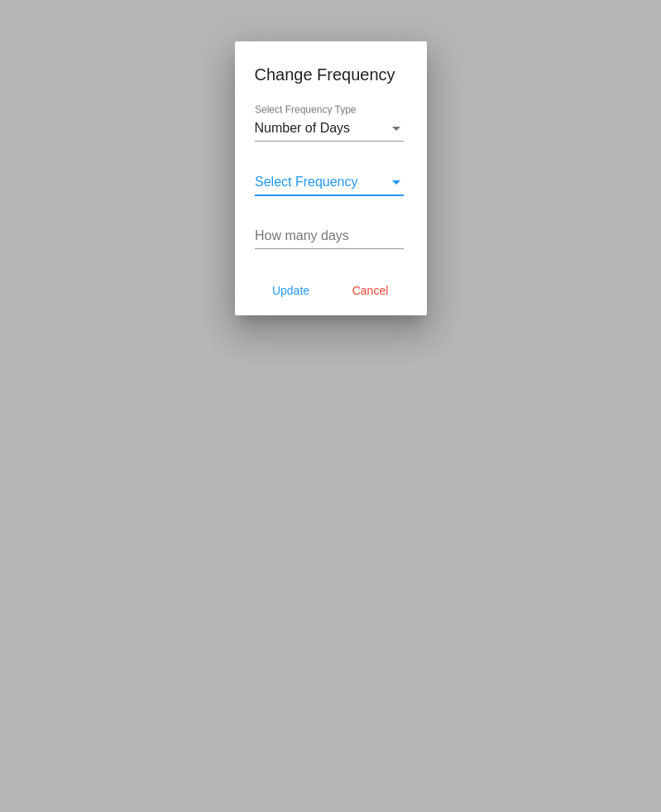 The width and height of the screenshot is (661, 812). What do you see at coordinates (330, 129) in the screenshot?
I see `mat-select: Select Frequency Type` at bounding box center [330, 129].